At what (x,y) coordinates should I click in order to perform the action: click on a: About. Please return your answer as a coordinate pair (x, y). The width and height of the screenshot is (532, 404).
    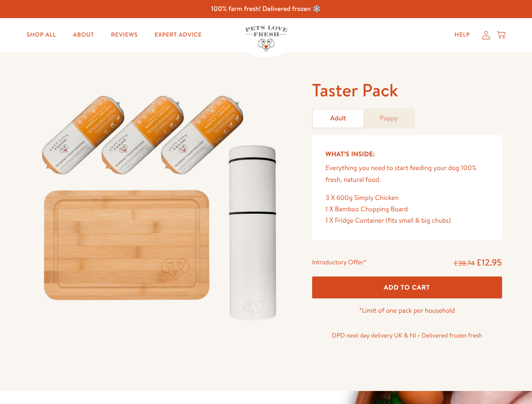
    Looking at the image, I should click on (83, 35).